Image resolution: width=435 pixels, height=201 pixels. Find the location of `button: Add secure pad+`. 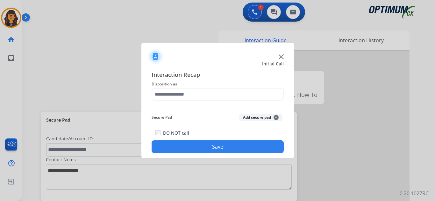

button: Add secure pad+ is located at coordinates (261, 118).